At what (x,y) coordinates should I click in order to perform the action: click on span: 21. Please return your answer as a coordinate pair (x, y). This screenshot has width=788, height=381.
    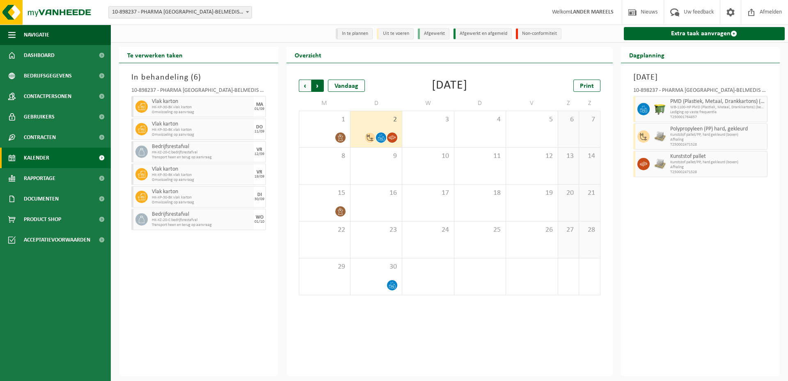
    Looking at the image, I should click on (589, 193).